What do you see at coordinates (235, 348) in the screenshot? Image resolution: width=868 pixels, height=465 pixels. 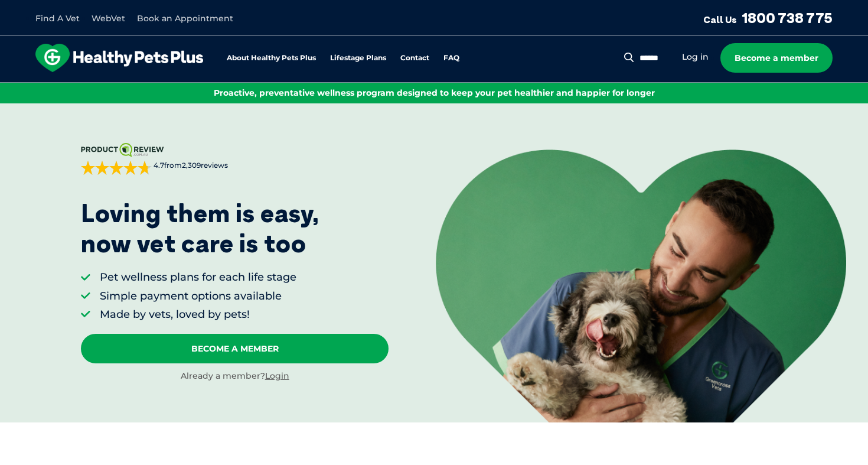 I see `a: Become A Member` at bounding box center [235, 348].